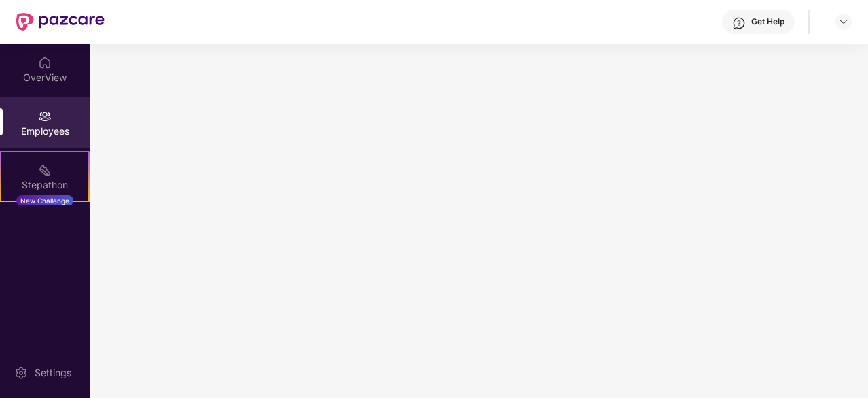  I want to click on div: Stepathon, so click(45, 185).